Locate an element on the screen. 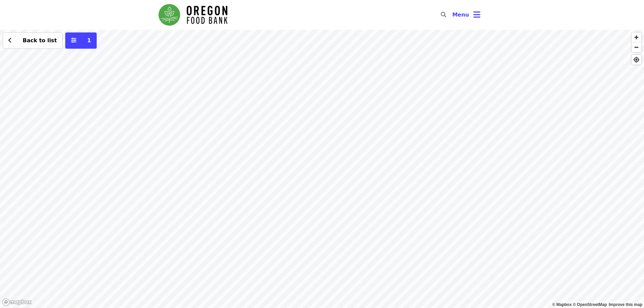 The image size is (644, 308). a: OpenStreetMap is located at coordinates (590, 305).